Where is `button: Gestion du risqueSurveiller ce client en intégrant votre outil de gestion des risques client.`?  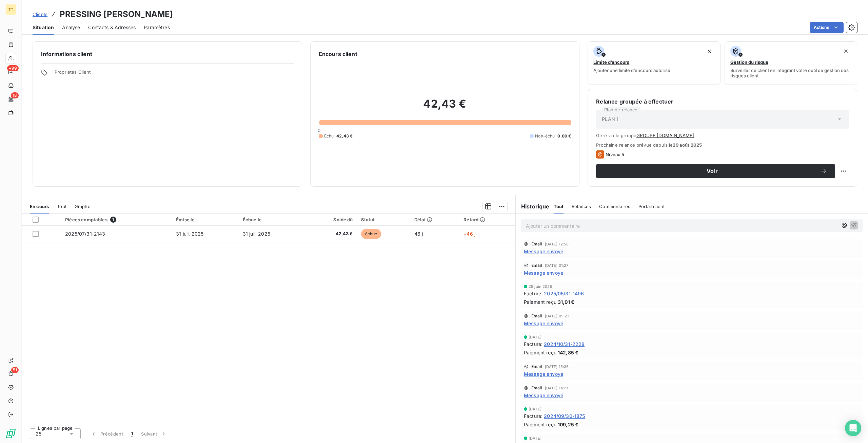
button: Gestion du risqueSurveiller ce client en intégrant votre outil de gestion des risques client. is located at coordinates (791, 63).